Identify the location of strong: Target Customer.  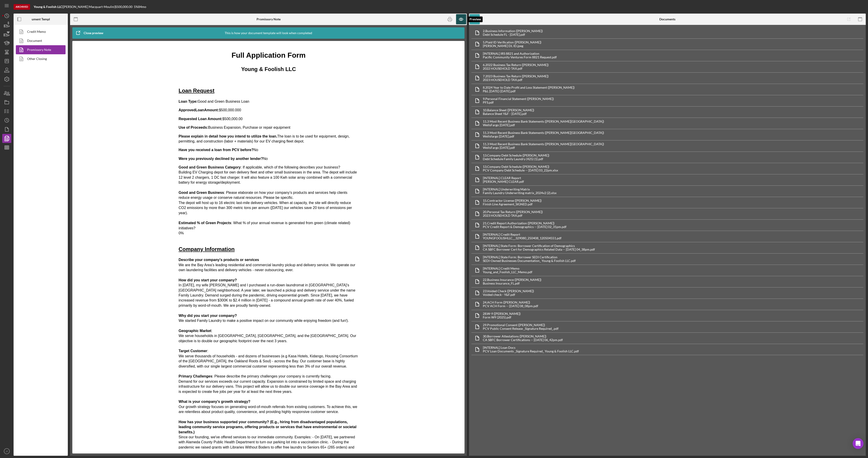
(18, 305).